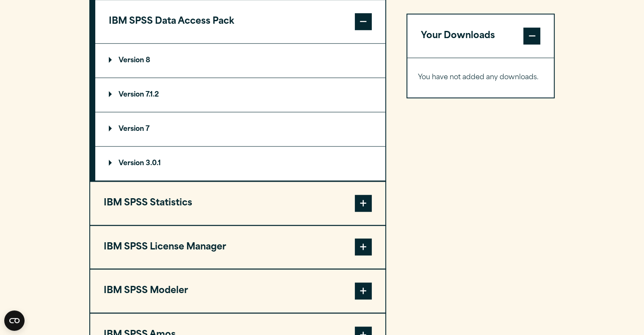  What do you see at coordinates (130, 60) in the screenshot?
I see `p: Version 8` at bounding box center [130, 60].